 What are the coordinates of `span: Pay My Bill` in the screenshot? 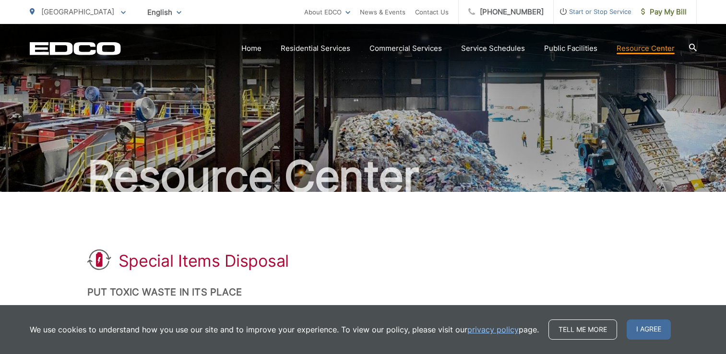 It's located at (663, 12).